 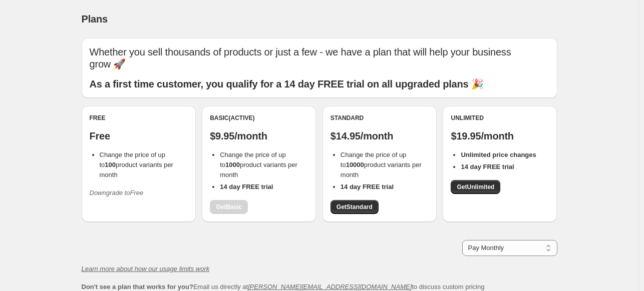 I want to click on div: Standard, so click(x=379, y=118).